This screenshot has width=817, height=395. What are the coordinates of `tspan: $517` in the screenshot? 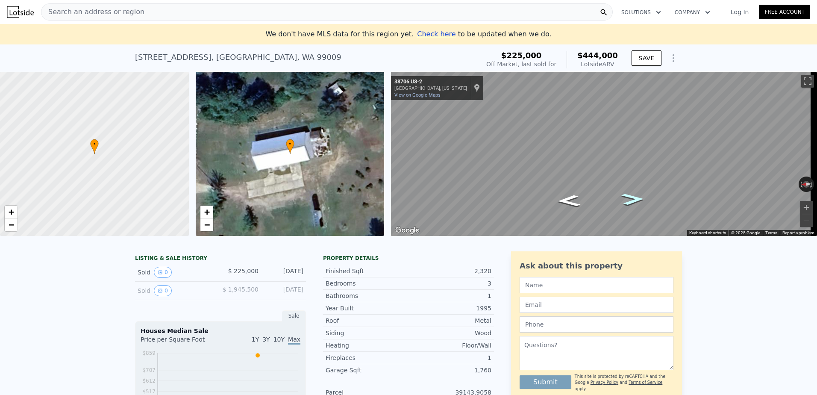 It's located at (149, 392).